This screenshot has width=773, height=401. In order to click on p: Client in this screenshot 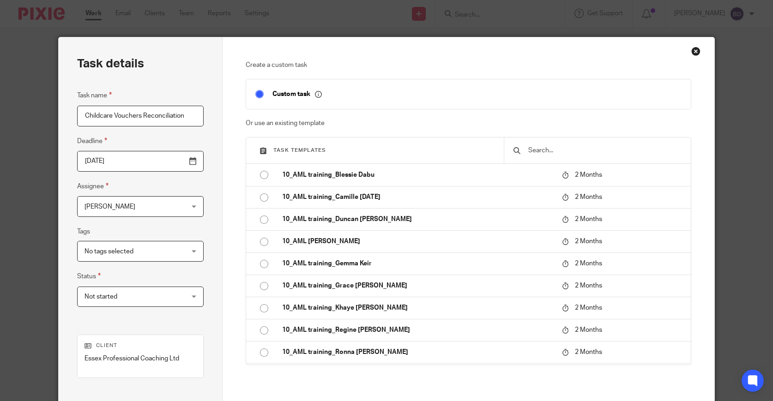, I will do `click(140, 346)`.